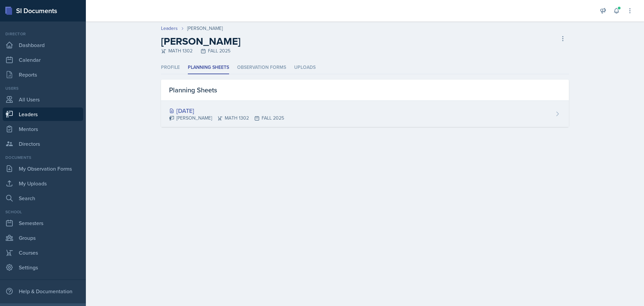  What do you see at coordinates (43, 238) in the screenshot?
I see `a: Groups` at bounding box center [43, 238].